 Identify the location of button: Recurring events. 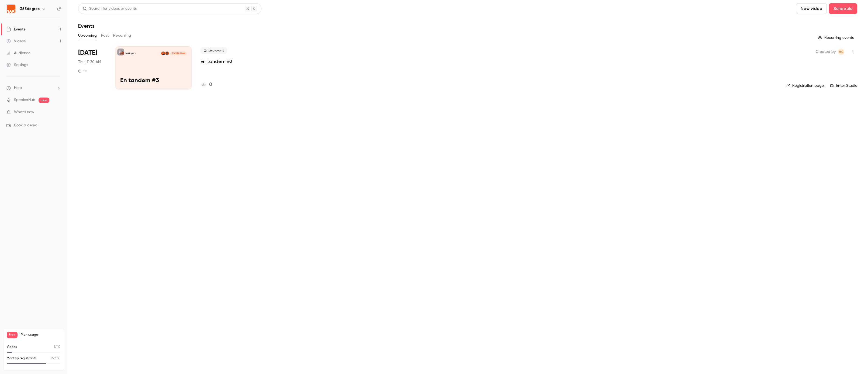
(836, 38).